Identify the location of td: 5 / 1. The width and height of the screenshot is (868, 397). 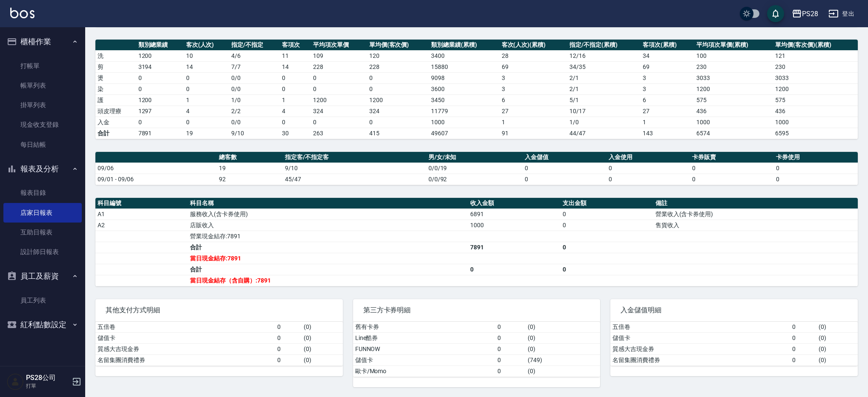
(604, 100).